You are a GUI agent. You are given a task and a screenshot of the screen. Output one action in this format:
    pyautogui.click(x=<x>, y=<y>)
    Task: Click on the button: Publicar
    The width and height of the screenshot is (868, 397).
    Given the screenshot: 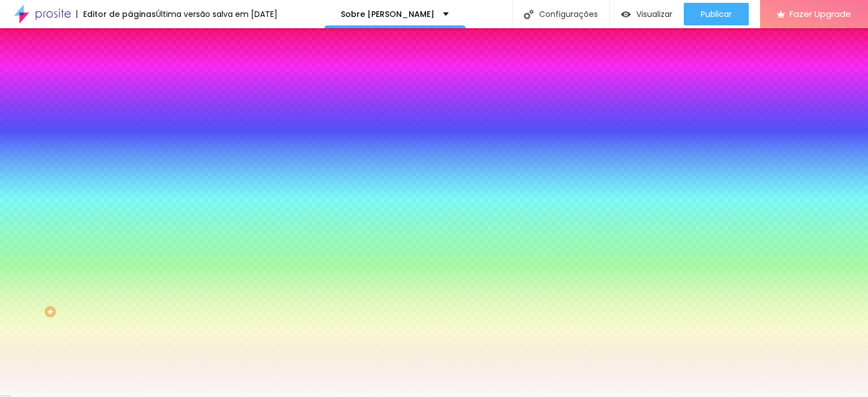 What is the action you would take?
    pyautogui.click(x=716, y=14)
    